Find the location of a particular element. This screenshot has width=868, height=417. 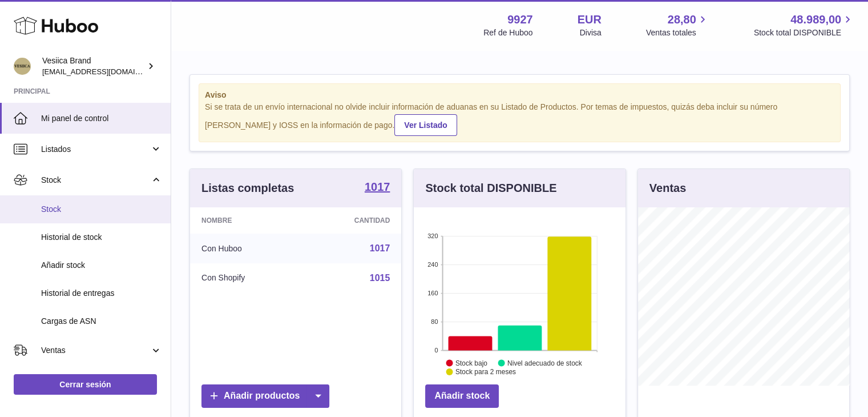

a: Añadir stock is located at coordinates (462, 396).